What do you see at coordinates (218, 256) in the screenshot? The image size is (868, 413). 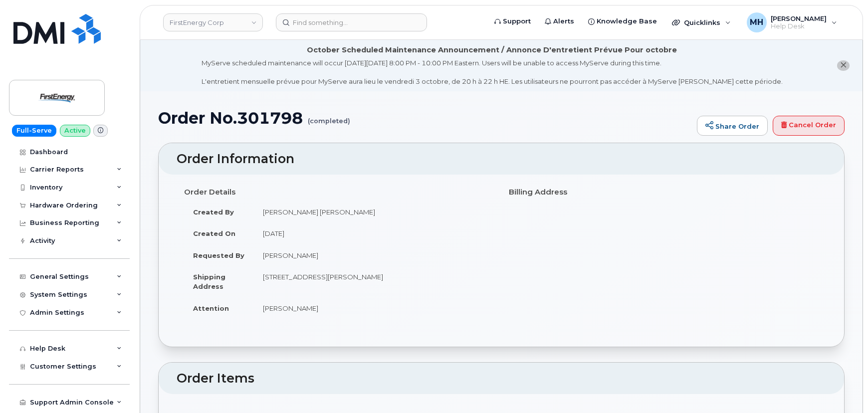 I see `strong: Requested By` at bounding box center [218, 256].